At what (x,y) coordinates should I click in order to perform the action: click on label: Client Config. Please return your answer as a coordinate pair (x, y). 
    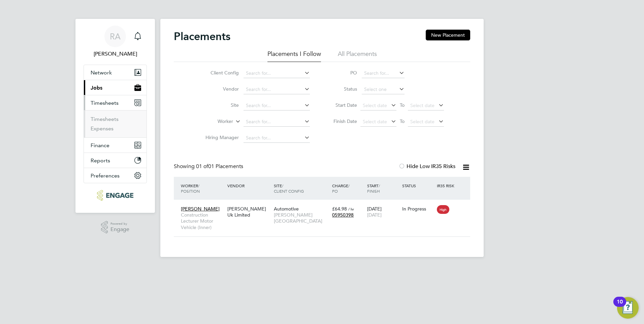
    Looking at the image, I should click on (219, 73).